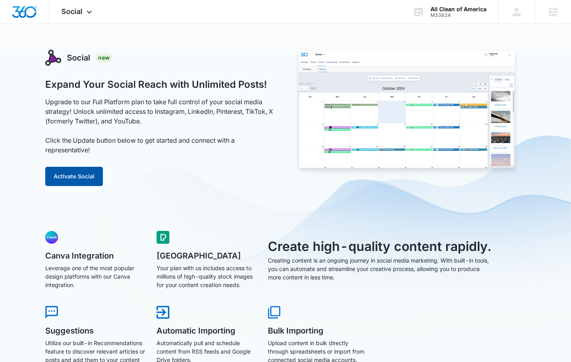 The image size is (571, 362). What do you see at coordinates (156, 84) in the screenshot?
I see `h1: Expand Your Social Reach with Unlimited Posts!` at bounding box center [156, 84].